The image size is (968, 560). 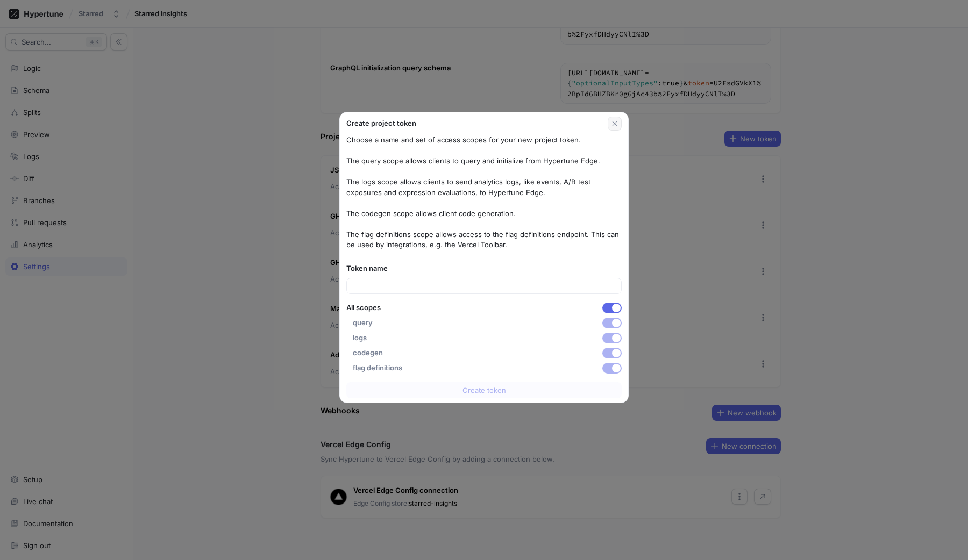 What do you see at coordinates (484, 269) in the screenshot?
I see `p: Token name` at bounding box center [484, 269].